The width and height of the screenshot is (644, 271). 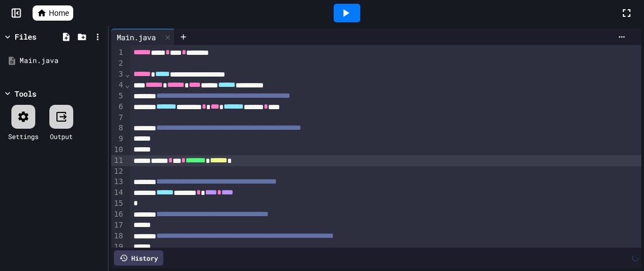 I want to click on div: 18, so click(x=118, y=236).